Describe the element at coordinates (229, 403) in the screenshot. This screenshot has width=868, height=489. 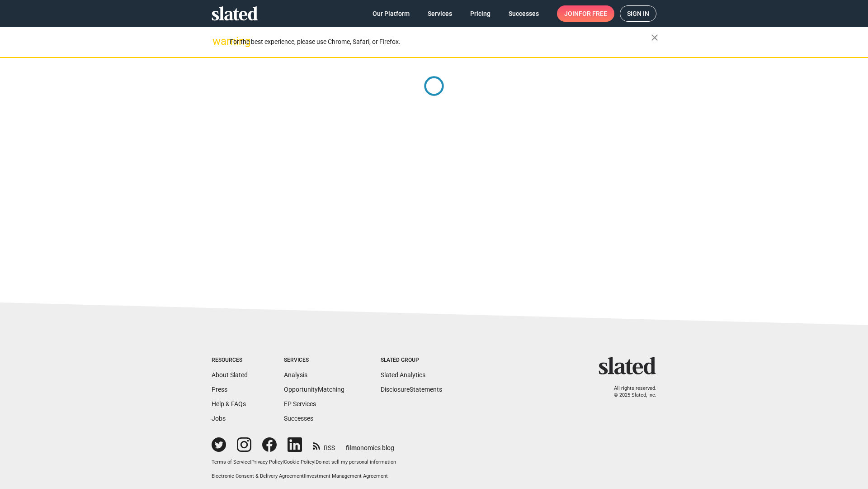
I see `a: Help & FAQs` at that location.